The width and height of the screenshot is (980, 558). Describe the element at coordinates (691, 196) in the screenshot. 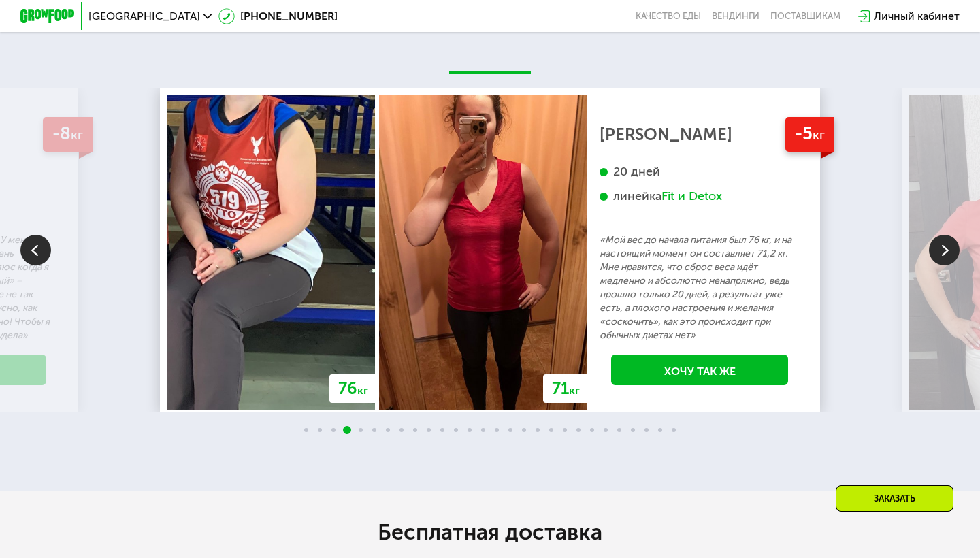

I see `div: Fit и Detox` at that location.